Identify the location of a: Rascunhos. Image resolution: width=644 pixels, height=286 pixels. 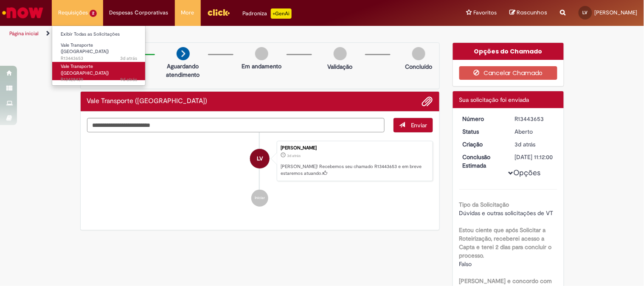
(528, 13).